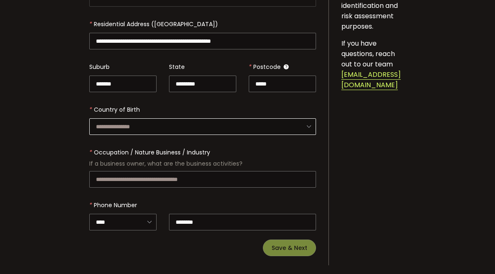  Describe the element at coordinates (368, 54) in the screenshot. I see `span: If you have questions, reach out to our team` at that location.